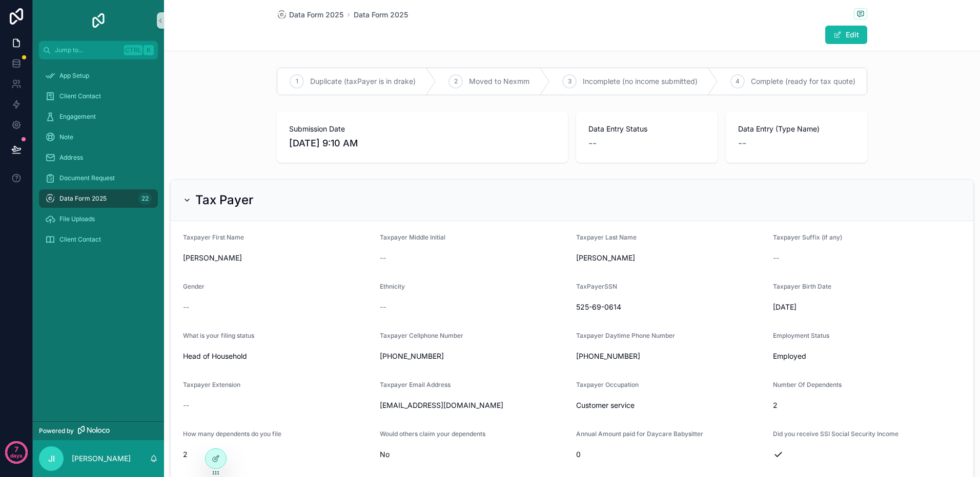 The height and width of the screenshot is (477, 980). Describe the element at coordinates (640, 434) in the screenshot. I see `span: Annual Amount paid for Daycare Babysitter` at that location.